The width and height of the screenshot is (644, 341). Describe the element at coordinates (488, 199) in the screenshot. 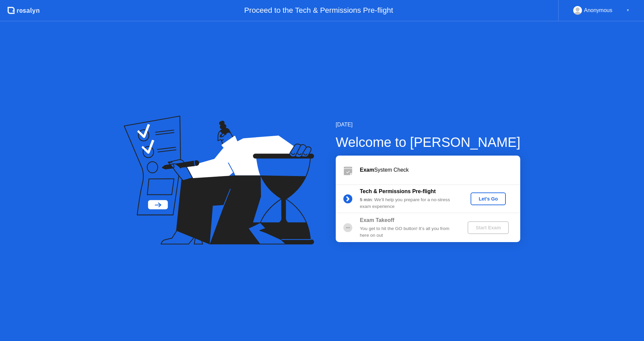

I see `button: Let's Go` at that location.